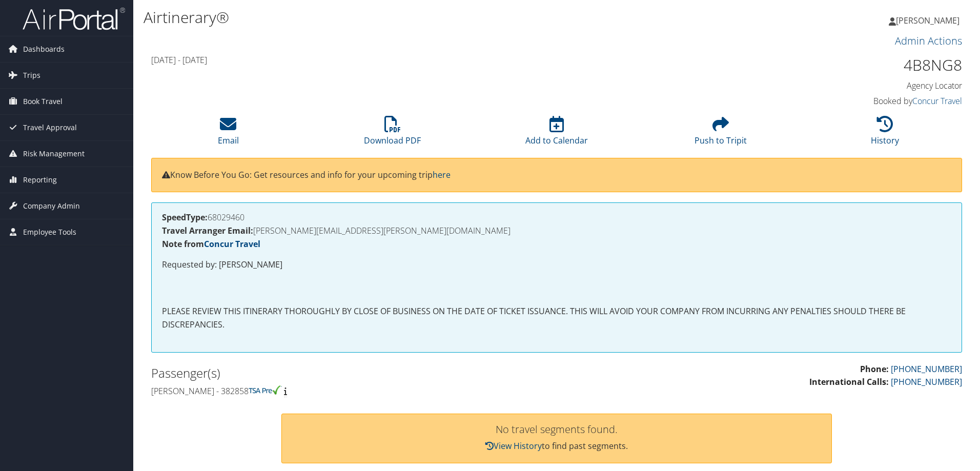  I want to click on p: Know Before You Go: Get resources and info for your upcoming trip, so click(557, 175).